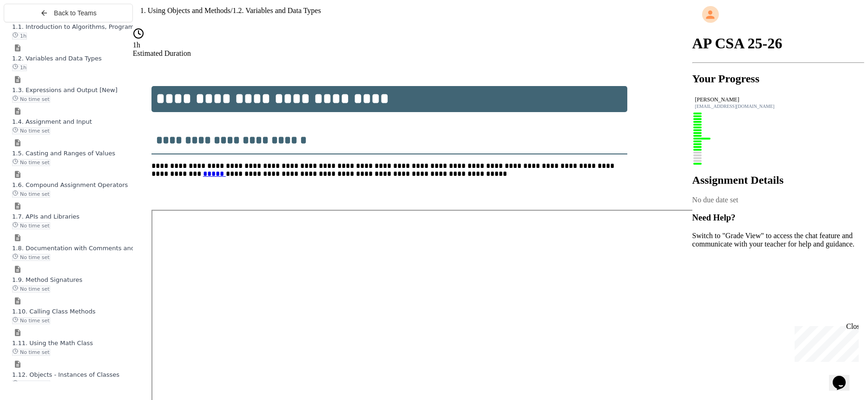 The height and width of the screenshot is (400, 868). Describe the element at coordinates (64, 153) in the screenshot. I see `span: 1.5. Casting and Ranges of Values` at that location.